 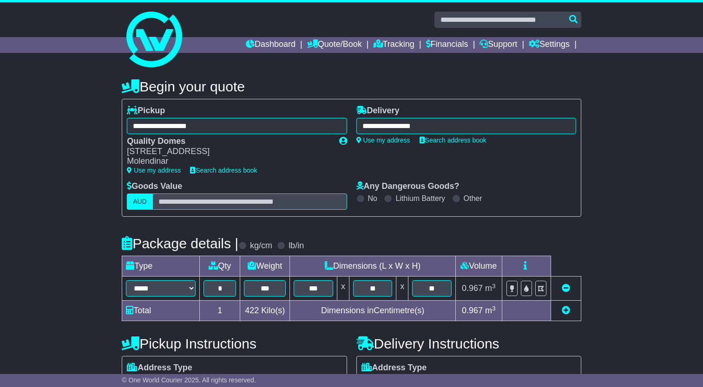 I want to click on label: lb/in, so click(x=296, y=246).